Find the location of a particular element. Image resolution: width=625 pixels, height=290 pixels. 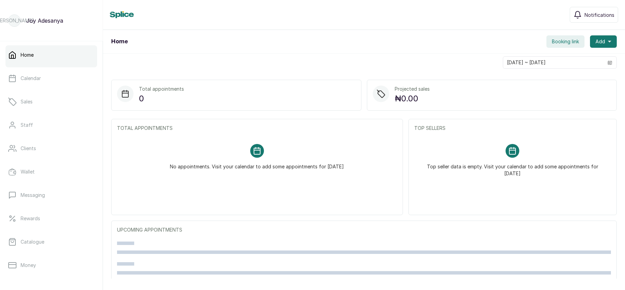

input: Select date is located at coordinates (554, 63).